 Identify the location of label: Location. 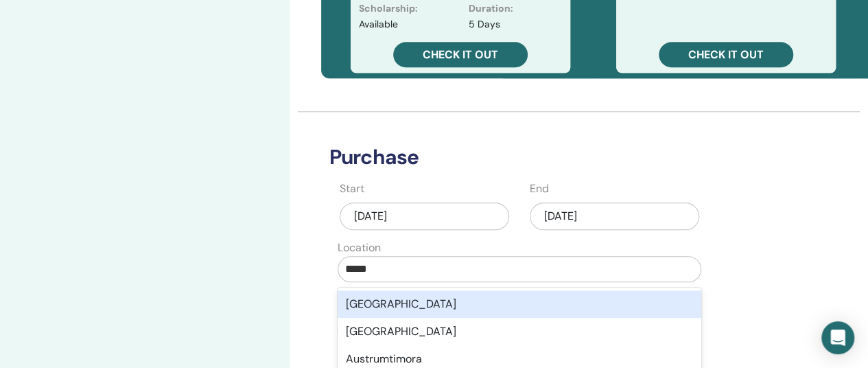
(359, 247).